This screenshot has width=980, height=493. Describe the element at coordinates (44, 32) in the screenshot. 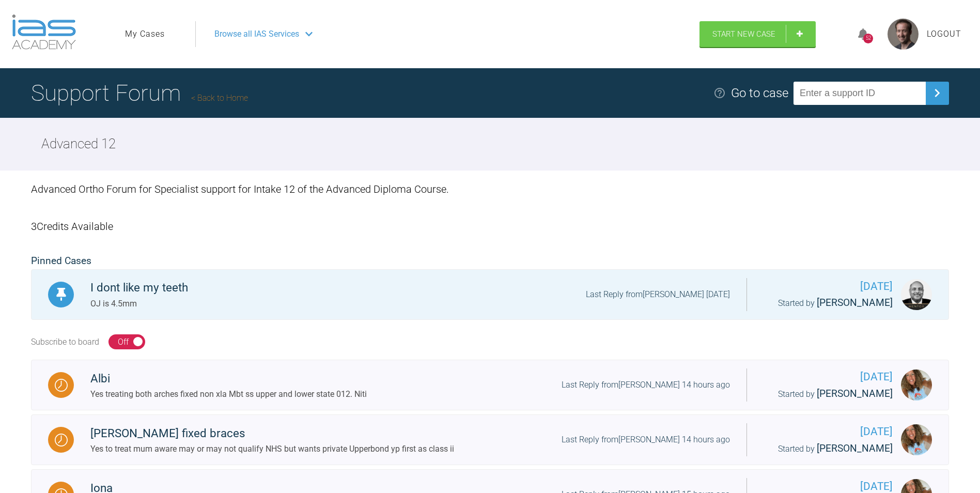

I see `img: logo-light.3e3ef733.png` at that location.